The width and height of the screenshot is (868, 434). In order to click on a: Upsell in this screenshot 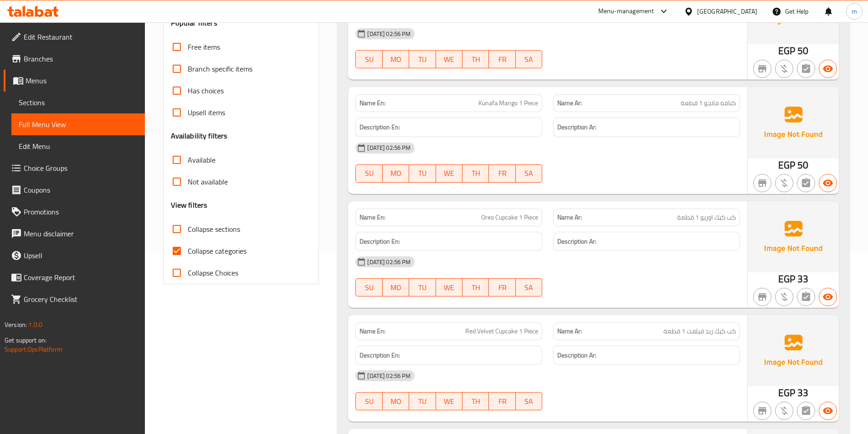, I will do `click(74, 255)`.